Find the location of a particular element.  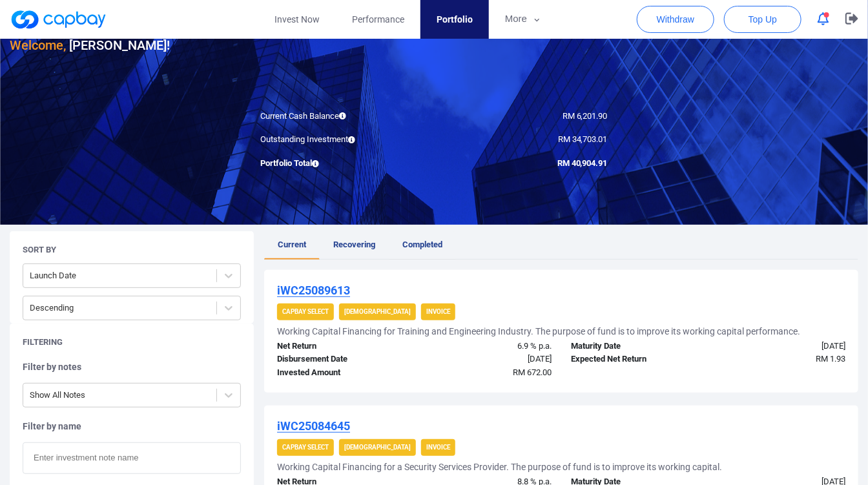

span: Welcome, is located at coordinates (38, 45).